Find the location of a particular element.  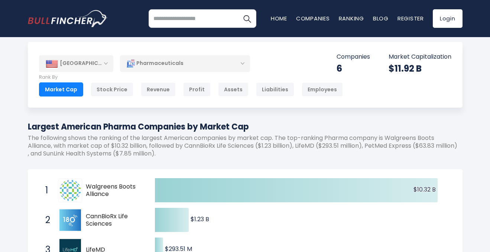

a: Ranking is located at coordinates (351, 18).